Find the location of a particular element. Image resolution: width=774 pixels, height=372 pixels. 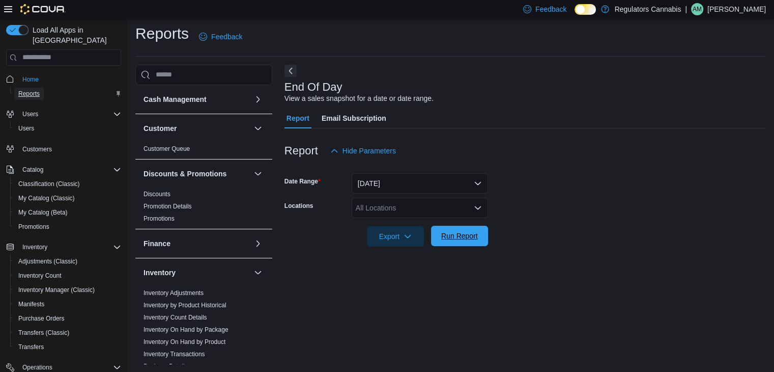

span: Dark Mode is located at coordinates (575, 15).